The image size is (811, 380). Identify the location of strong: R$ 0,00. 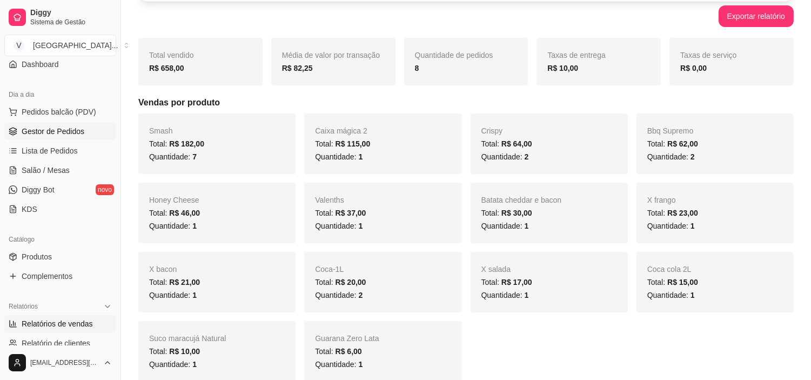
(693, 68).